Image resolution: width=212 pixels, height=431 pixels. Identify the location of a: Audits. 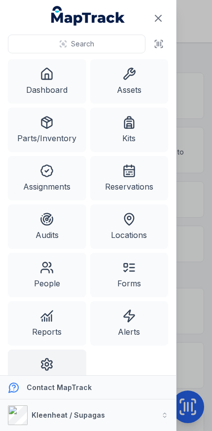
(47, 227).